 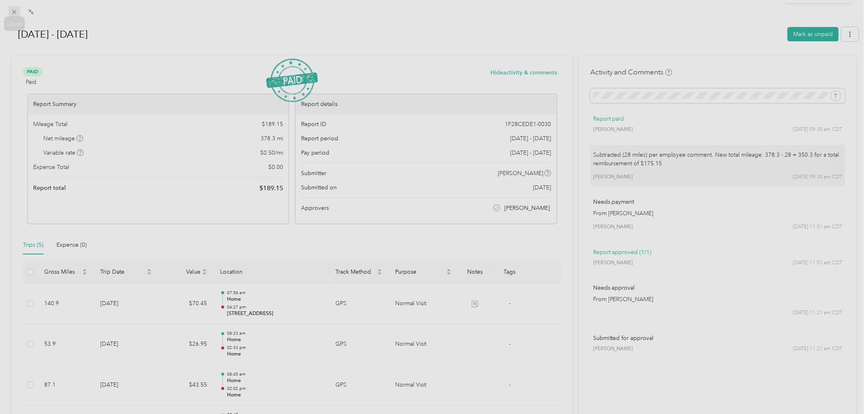 I want to click on td: 140.9, so click(x=65, y=304).